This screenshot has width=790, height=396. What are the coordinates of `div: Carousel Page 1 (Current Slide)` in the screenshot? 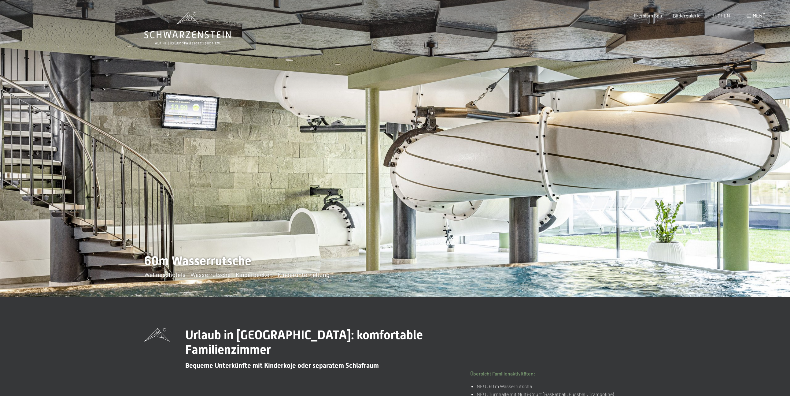 It's located at (710, 277).